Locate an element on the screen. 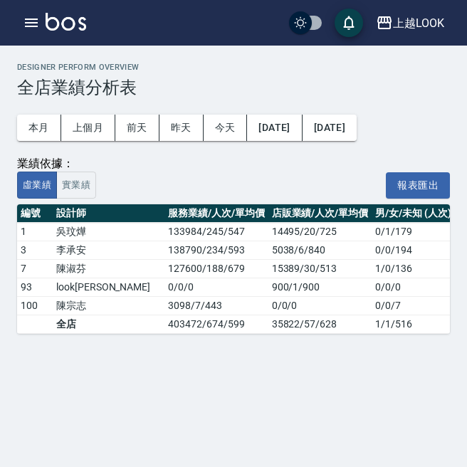 The image size is (467, 467). button: save is located at coordinates (349, 23).